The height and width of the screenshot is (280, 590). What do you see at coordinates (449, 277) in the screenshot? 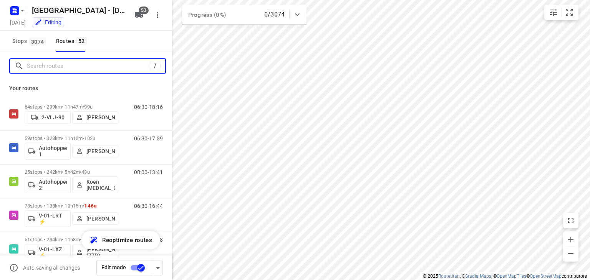
I see `a: Routetitan` at bounding box center [449, 277].